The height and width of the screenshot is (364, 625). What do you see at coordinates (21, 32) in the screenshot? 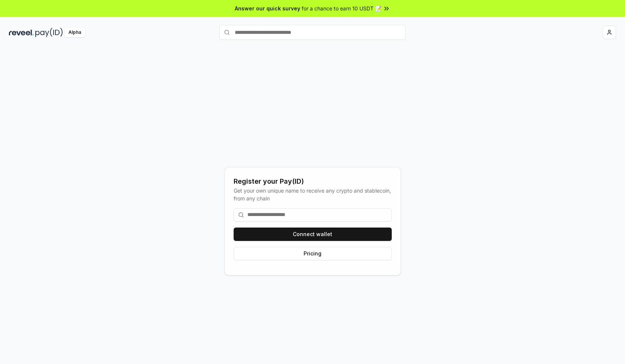
I see `img: reveel_dark` at bounding box center [21, 32].